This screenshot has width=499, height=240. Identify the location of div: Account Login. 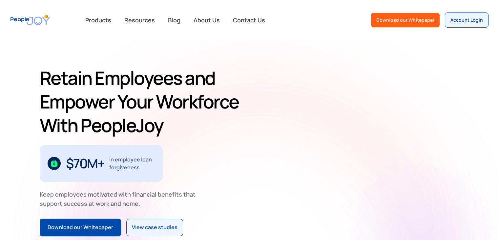
(467, 20).